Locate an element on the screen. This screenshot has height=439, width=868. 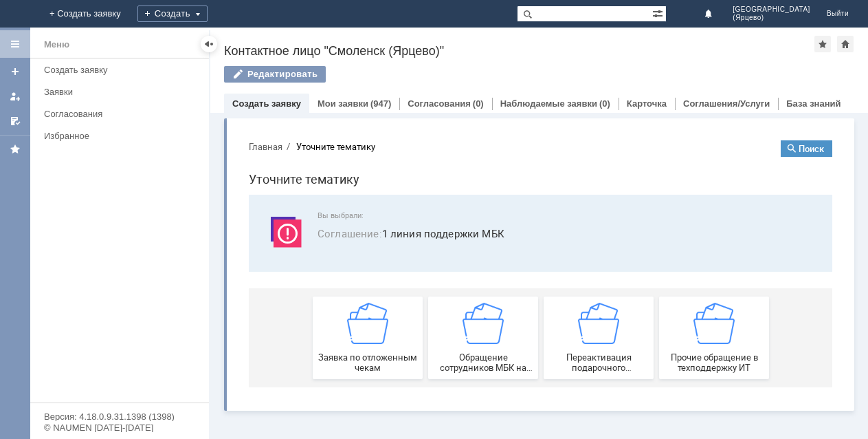
div: Избранное is located at coordinates (115, 135).